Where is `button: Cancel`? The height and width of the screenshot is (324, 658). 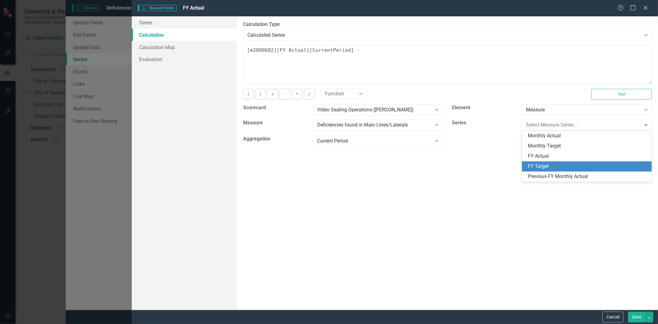 button: Cancel is located at coordinates (613, 317).